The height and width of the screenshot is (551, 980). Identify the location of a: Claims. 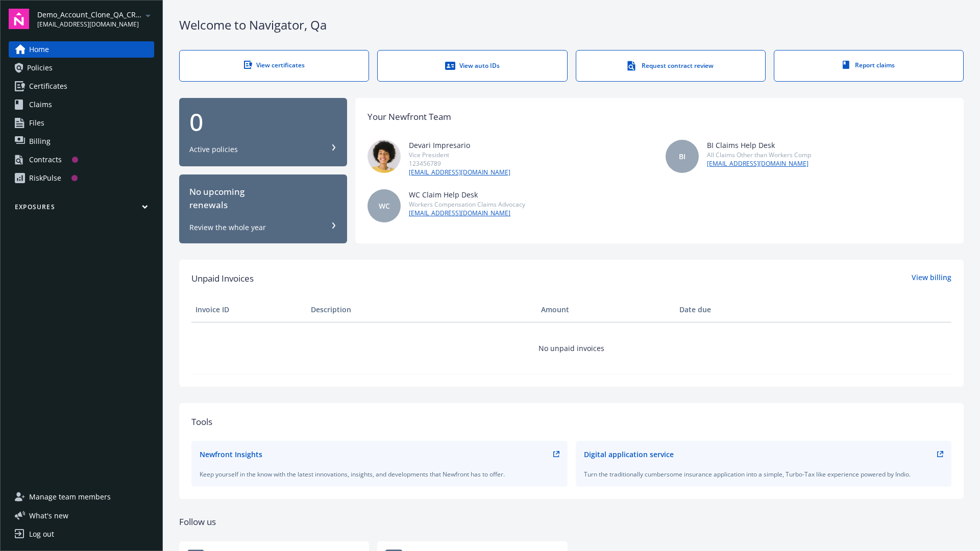
(81, 105).